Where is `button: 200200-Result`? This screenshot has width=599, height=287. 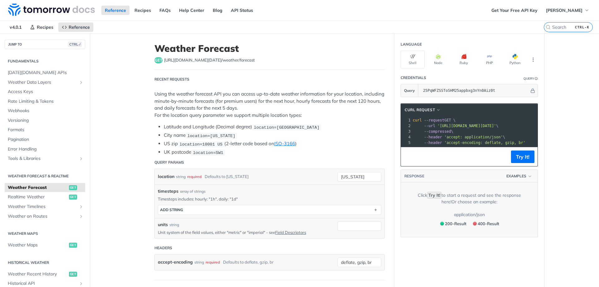 button: 200200-Result is located at coordinates (453, 223).